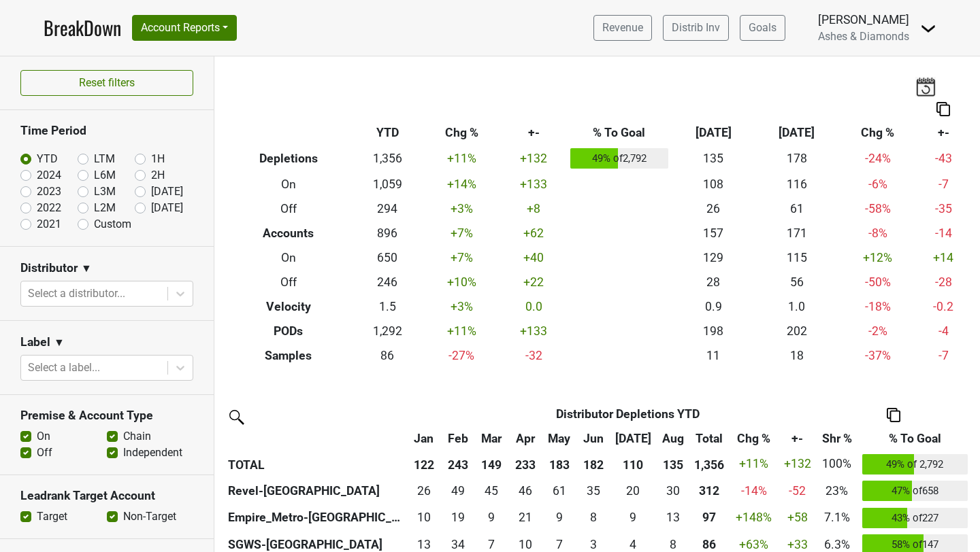  Describe the element at coordinates (877, 355) in the screenshot. I see `td: -37 %` at that location.